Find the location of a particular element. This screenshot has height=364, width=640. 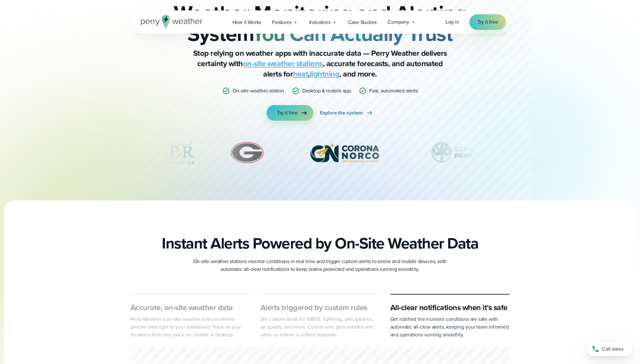

span: Features is located at coordinates (282, 23).